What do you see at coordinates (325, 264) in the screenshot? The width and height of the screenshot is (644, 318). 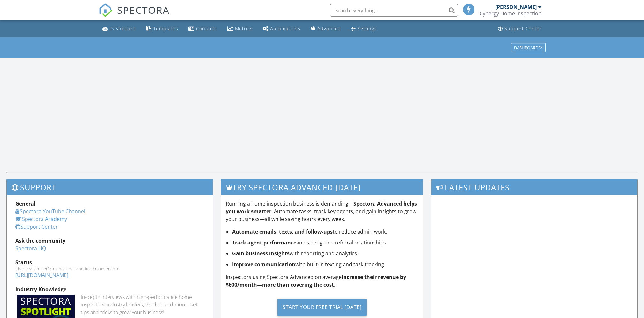 I see `li: with built-in texting and task tracking.` at bounding box center [325, 264].